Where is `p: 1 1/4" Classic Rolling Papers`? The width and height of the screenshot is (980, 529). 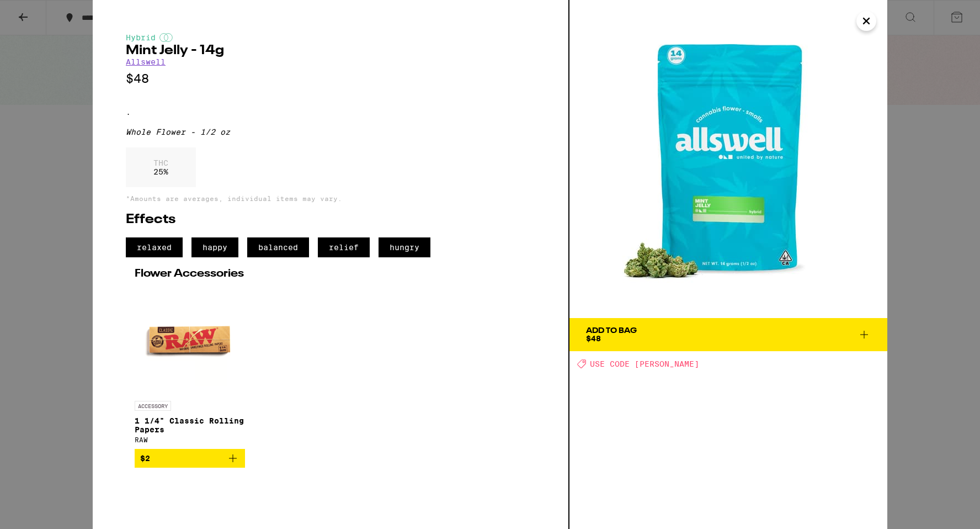
p: 1 1/4" Classic Rolling Papers is located at coordinates (190, 425).